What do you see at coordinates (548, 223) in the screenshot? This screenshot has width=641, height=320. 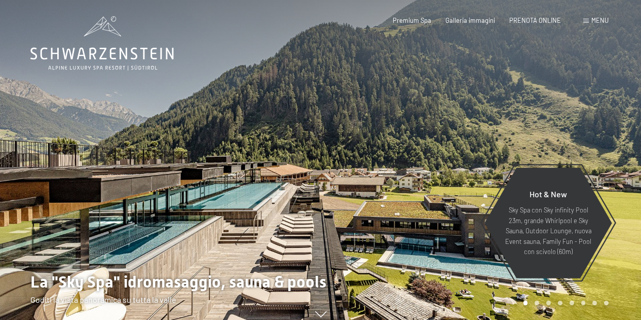 I see `a: Hot & New Sky Spa con Sky infinity Pool 23m, grande Whirlpool e Sky Sauna, Outdoor Lounge, nuova ...` at bounding box center [548, 223].